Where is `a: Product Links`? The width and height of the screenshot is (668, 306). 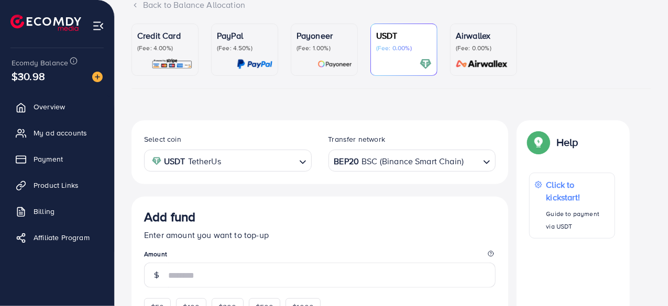 a: Product Links is located at coordinates (57, 185).